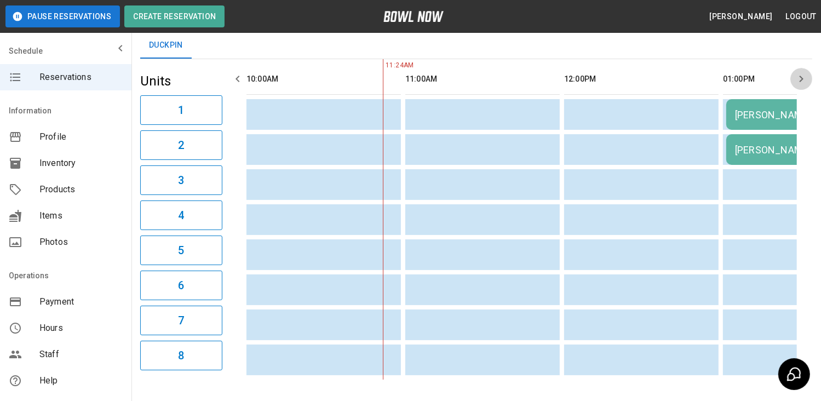 The width and height of the screenshot is (821, 401). What do you see at coordinates (81, 302) in the screenshot?
I see `span: Payment` at bounding box center [81, 302].